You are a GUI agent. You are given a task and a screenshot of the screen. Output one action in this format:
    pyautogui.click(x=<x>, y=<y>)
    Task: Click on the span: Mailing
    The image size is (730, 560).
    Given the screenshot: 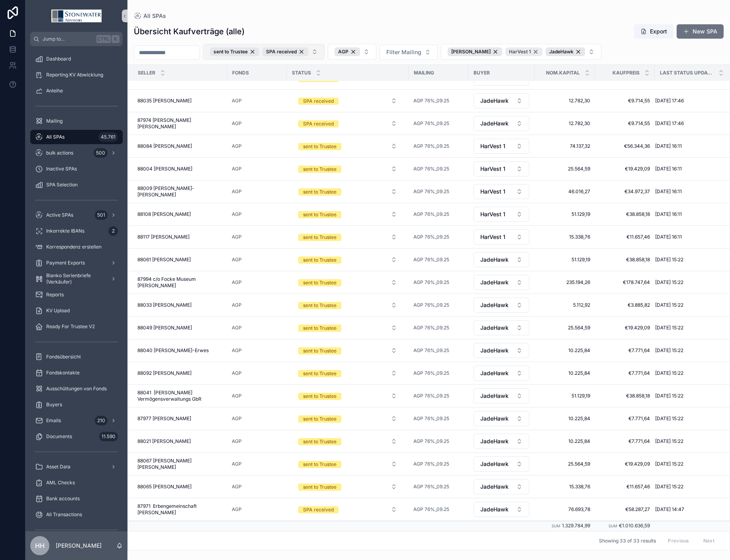 What is the action you would take?
    pyautogui.click(x=54, y=121)
    